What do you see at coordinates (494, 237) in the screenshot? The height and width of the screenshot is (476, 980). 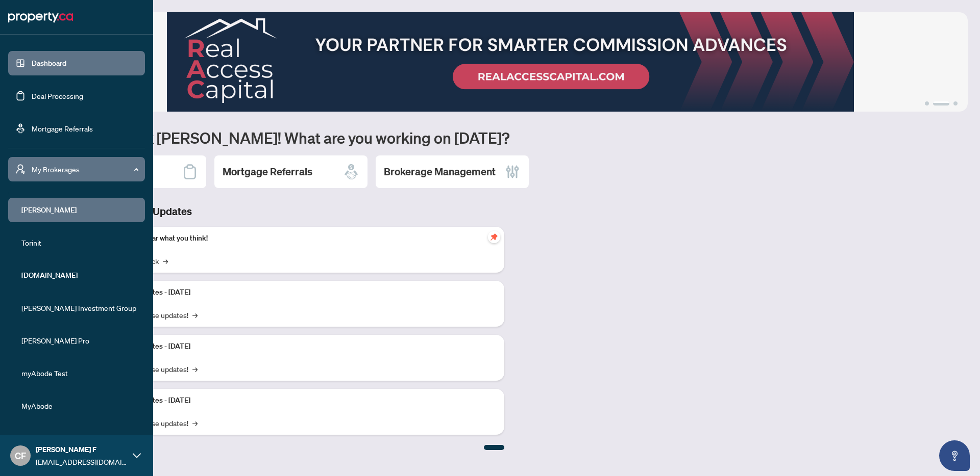 I see `span: pushpin` at bounding box center [494, 237].